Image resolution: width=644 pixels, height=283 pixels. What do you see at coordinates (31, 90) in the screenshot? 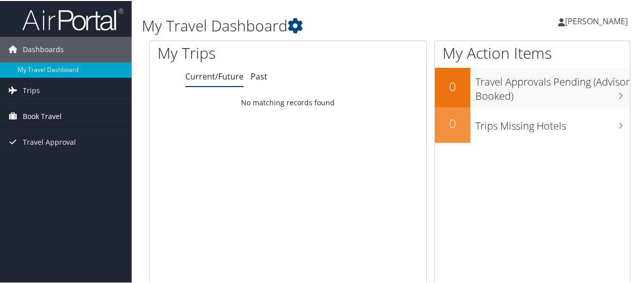
I see `span: Trips` at bounding box center [31, 90].